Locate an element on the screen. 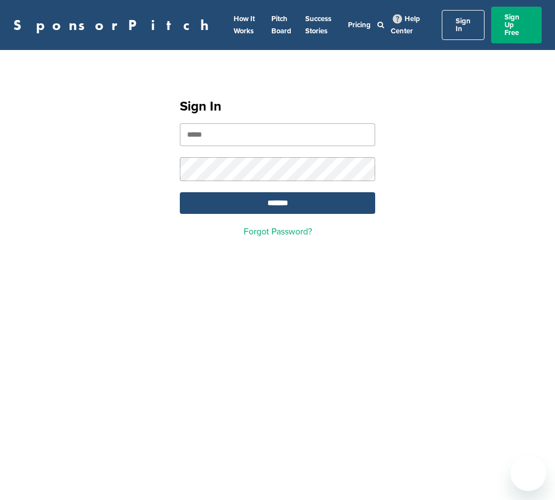  a: Pitch Board is located at coordinates (282, 25).